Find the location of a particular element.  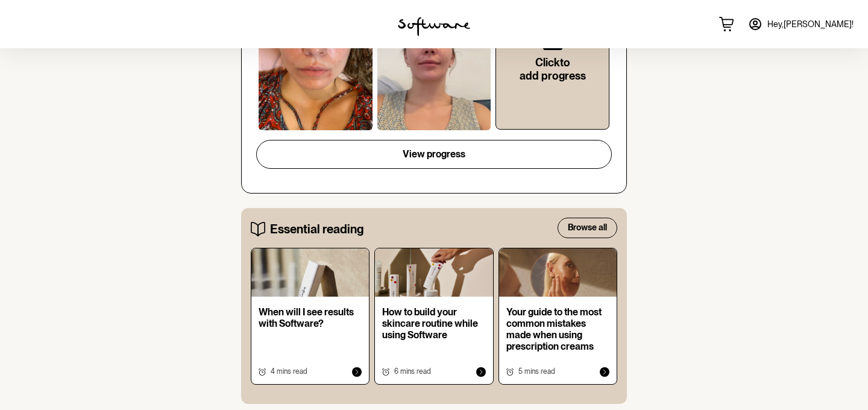

span: Browse all is located at coordinates (587, 227).